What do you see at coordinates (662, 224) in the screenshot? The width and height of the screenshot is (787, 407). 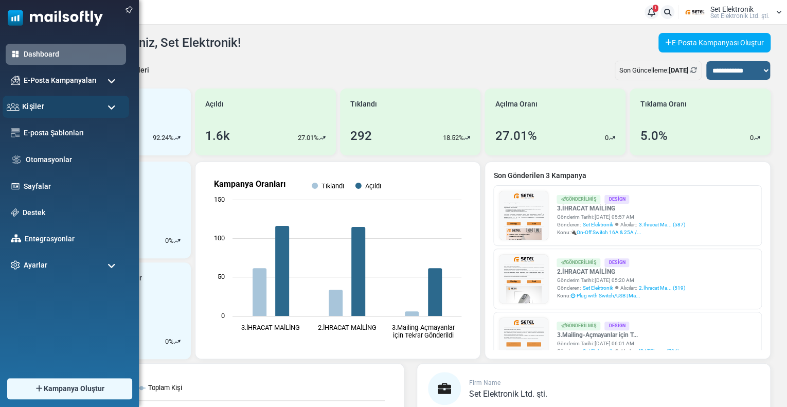 I see `a: 3.İhracat Ma... (587)` at bounding box center [662, 224].